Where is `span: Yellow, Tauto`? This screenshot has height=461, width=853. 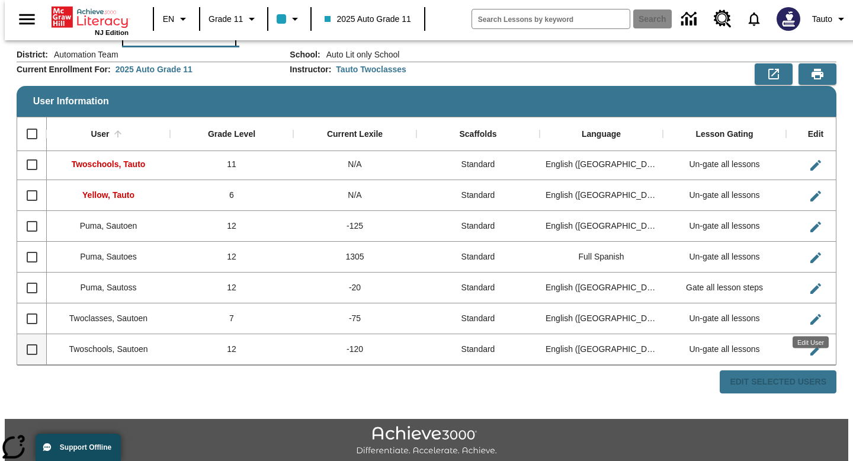
span: Yellow, Tauto is located at coordinates (108, 195).